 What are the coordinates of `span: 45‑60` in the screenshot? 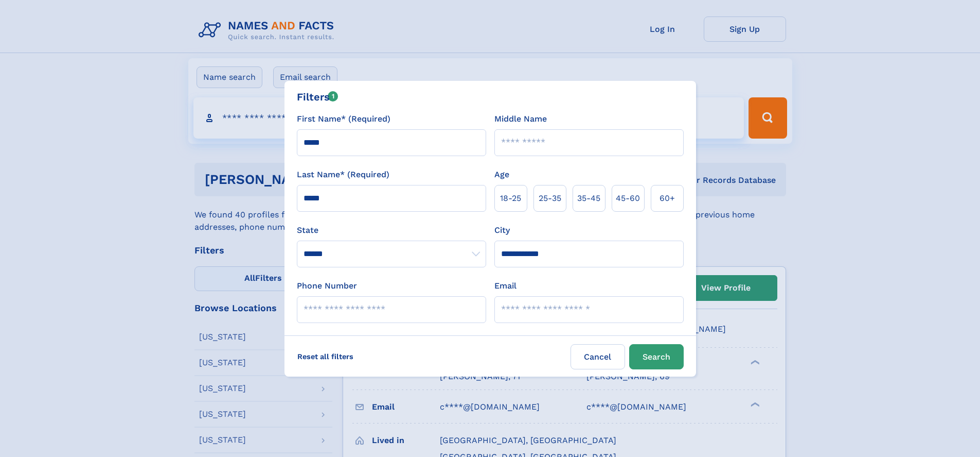 It's located at (628, 199).